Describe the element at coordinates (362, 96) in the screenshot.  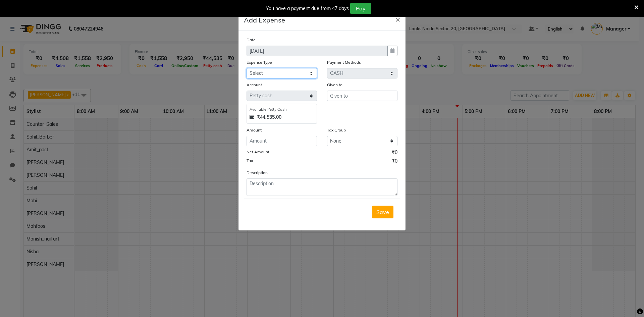
I see `input: Given to` at that location.